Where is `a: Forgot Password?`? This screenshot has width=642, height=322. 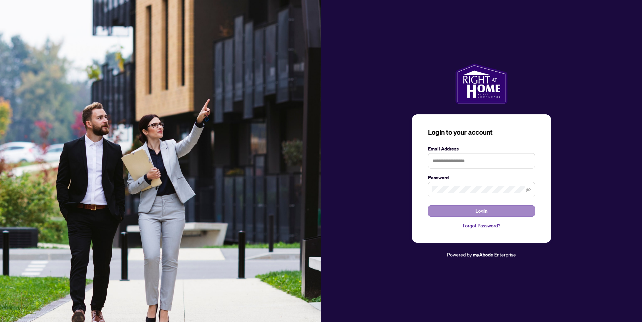 a: Forgot Password? is located at coordinates (482, 226).